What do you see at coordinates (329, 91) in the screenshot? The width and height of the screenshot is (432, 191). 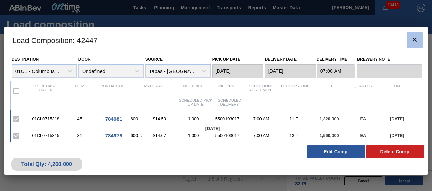 I see `div: Lot` at bounding box center [329, 91].